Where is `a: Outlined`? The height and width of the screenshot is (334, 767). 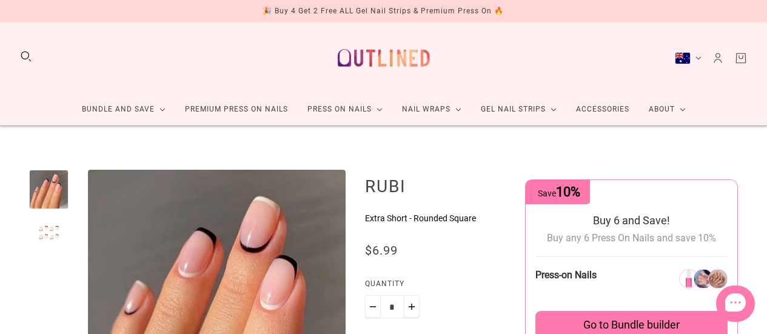
a: Outlined is located at coordinates (384, 58).